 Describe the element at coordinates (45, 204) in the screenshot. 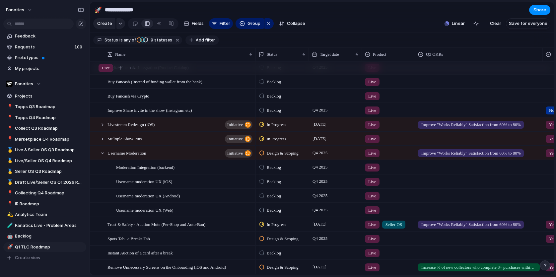

I see `a: 📍IR Roadmap` at that location.